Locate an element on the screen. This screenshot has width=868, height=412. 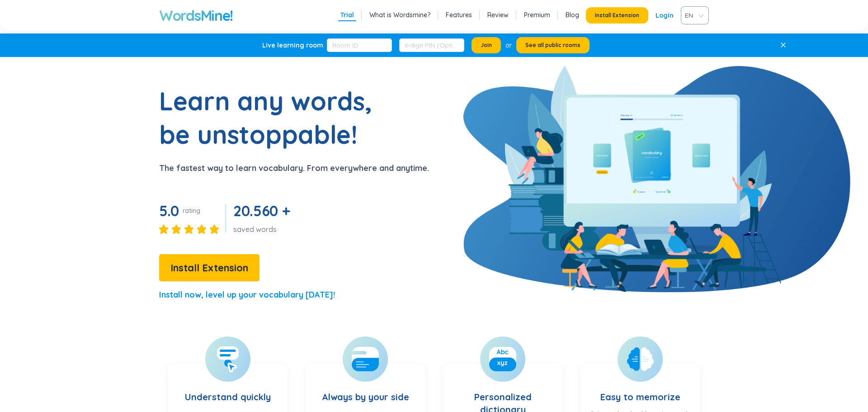
span: VIE is located at coordinates (693, 15).